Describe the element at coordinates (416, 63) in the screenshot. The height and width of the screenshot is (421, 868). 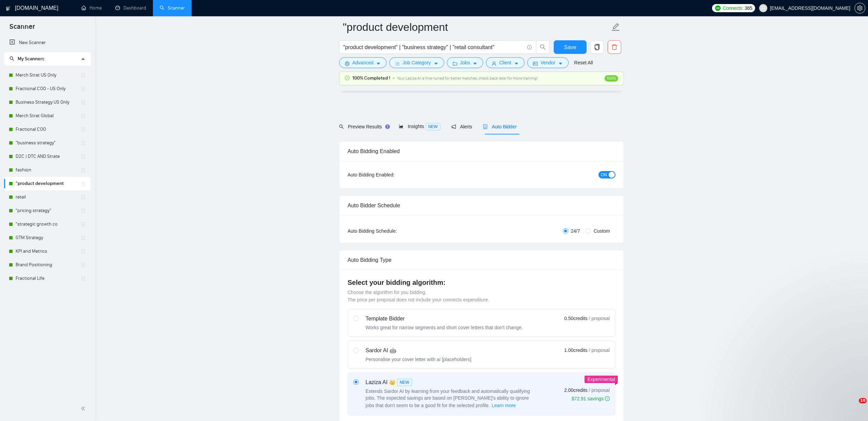
I see `span: Job Category` at that location.